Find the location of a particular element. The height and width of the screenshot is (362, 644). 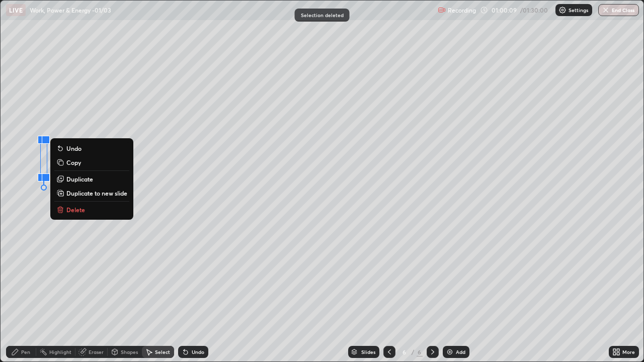

p: Copy is located at coordinates (74, 163).